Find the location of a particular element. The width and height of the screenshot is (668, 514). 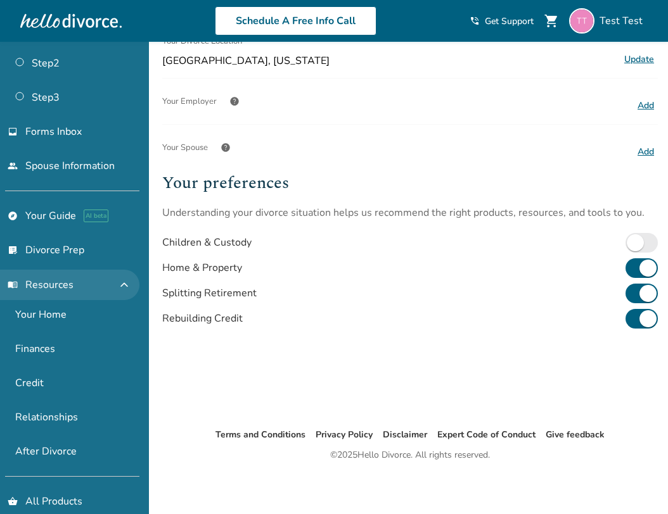

a: Privacy Policy is located at coordinates (344, 435).